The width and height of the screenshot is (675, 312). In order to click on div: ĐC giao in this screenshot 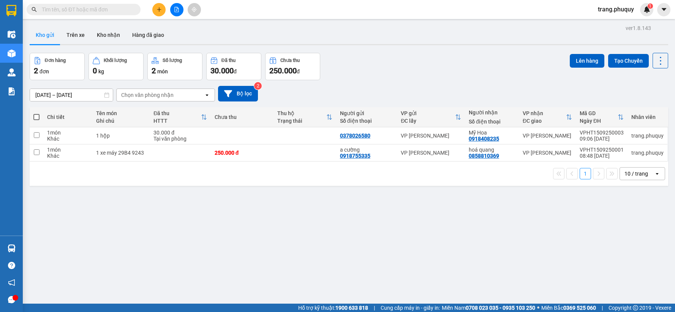, I will do `click(544, 121)`.